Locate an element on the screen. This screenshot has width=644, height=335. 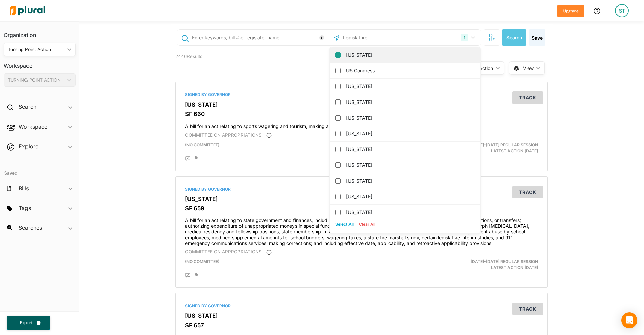
h2: Bills is located at coordinates (24, 188).